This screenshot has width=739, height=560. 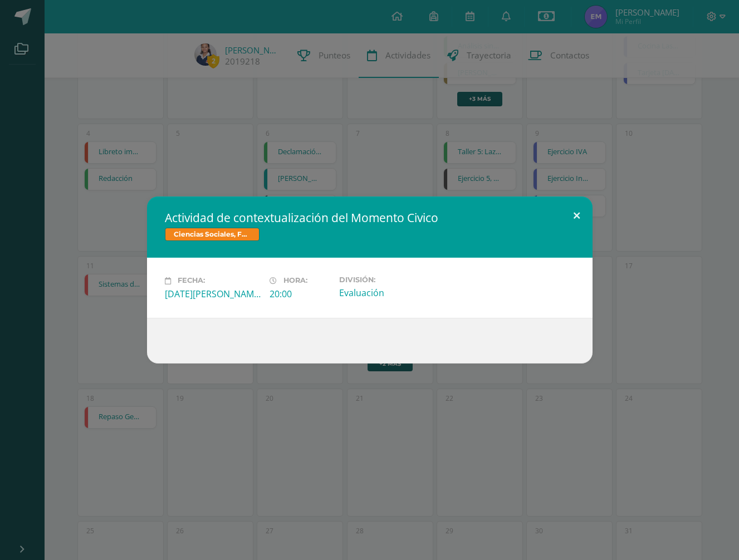 What do you see at coordinates (387, 280) in the screenshot?
I see `label: División:` at bounding box center [387, 280].